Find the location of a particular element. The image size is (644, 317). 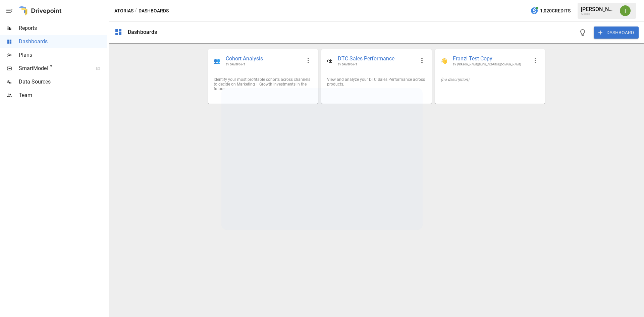

span: Data Sources is located at coordinates (63, 82).